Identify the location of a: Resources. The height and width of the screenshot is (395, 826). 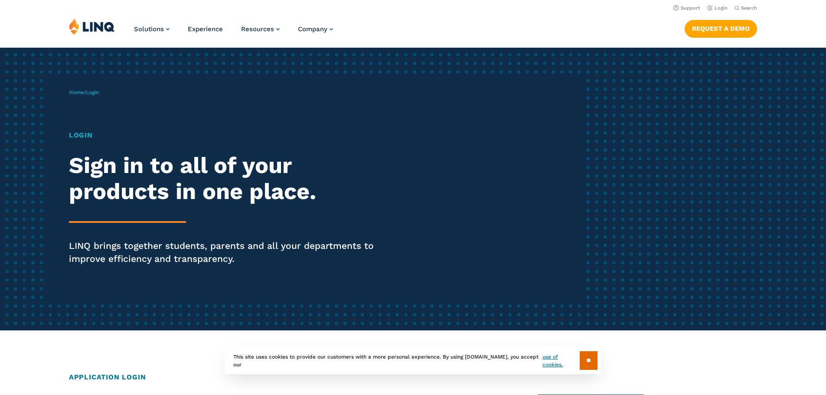
(260, 29).